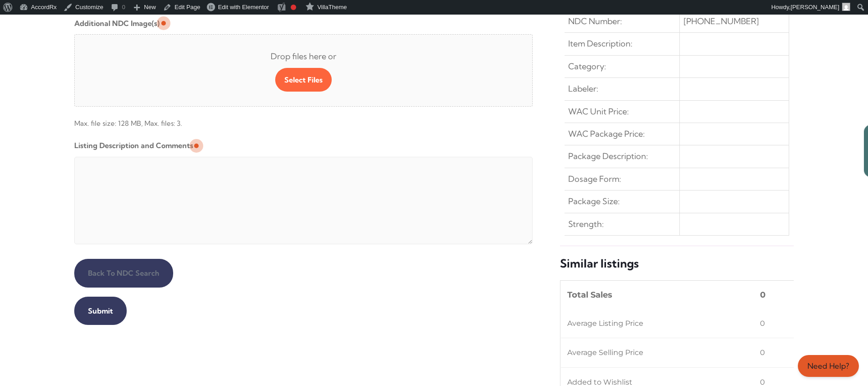  Describe the element at coordinates (243, 7) in the screenshot. I see `span: Edit with Elementor` at that location.